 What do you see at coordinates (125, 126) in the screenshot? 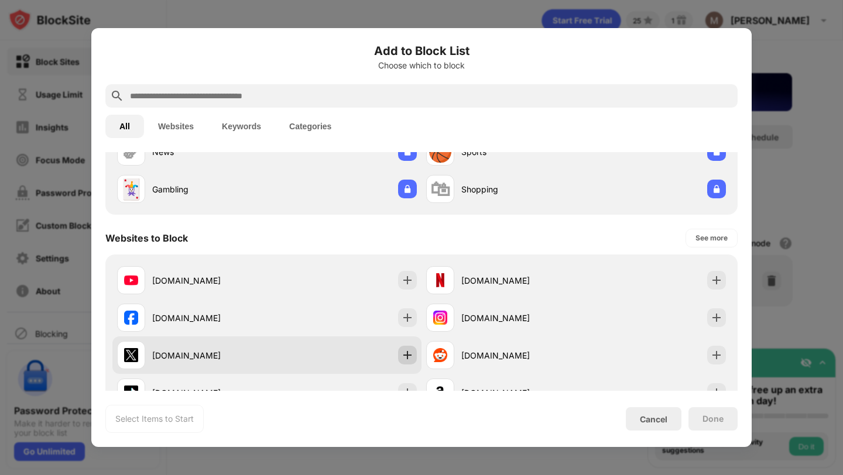
I see `button: All` at bounding box center [125, 126].